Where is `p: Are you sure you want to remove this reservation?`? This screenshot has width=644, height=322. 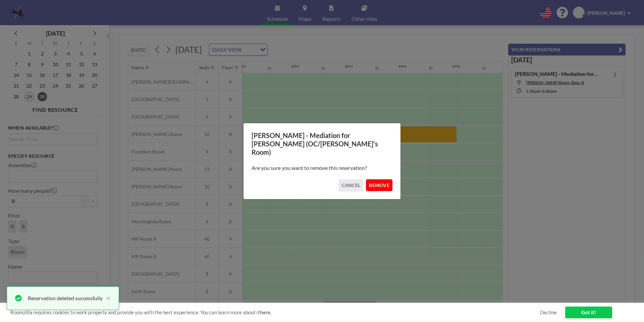
p: Are you sure you want to remove this reservation? is located at coordinates (322, 168).